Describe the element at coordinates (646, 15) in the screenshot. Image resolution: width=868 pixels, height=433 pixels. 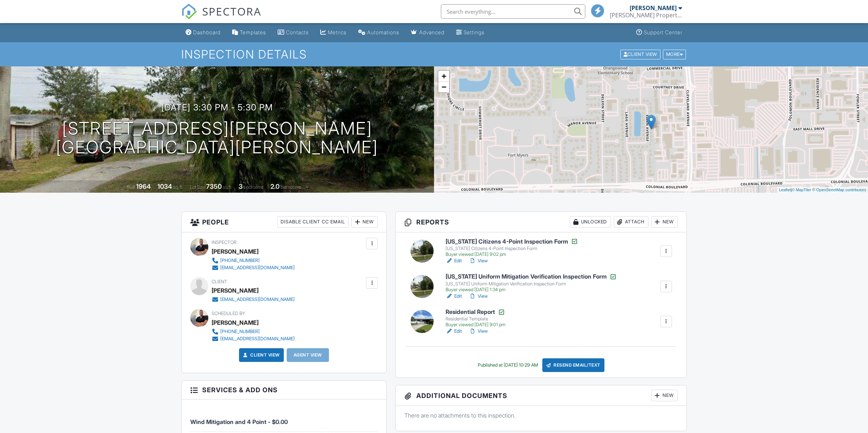
I see `div: Blair's Property Inspections` at that location.